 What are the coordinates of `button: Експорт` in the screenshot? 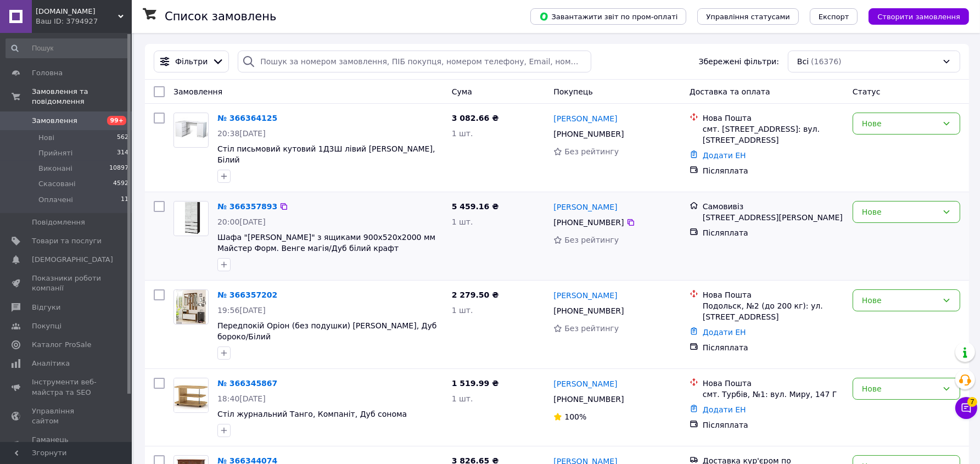 It's located at (834, 16).